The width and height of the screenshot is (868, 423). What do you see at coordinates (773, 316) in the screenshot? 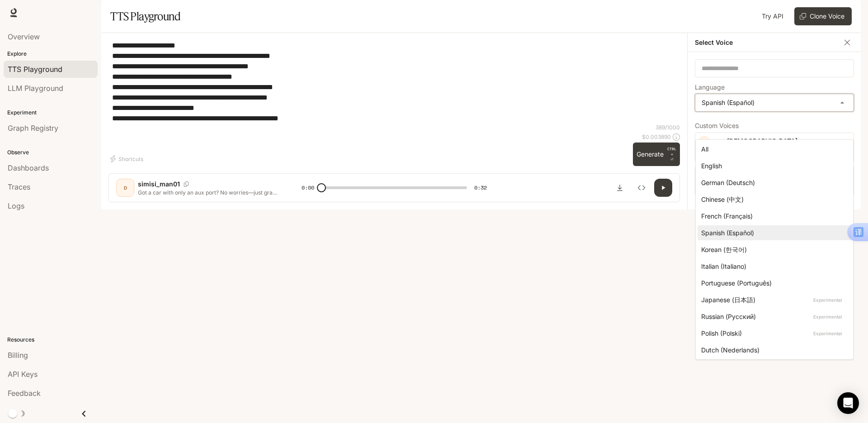
I see `div: Russian (Русский)` at bounding box center [773, 316].